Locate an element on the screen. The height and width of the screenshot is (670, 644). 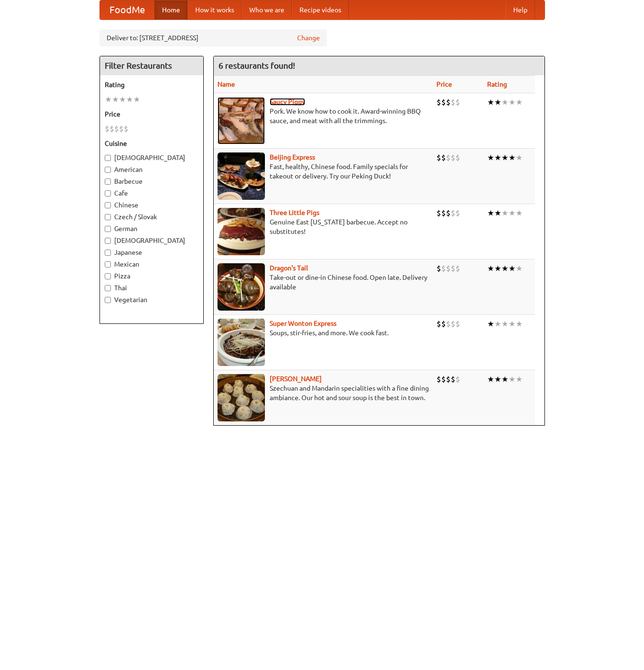
label: Barbecue is located at coordinates (152, 181).